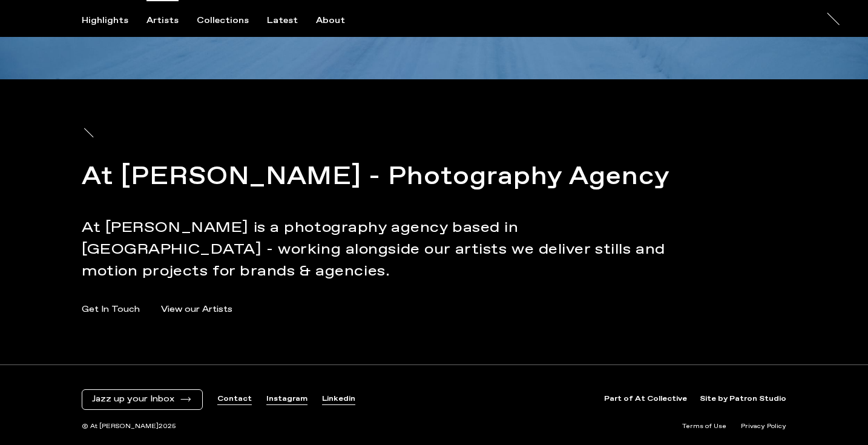 This screenshot has height=445, width=868. Describe the element at coordinates (234, 399) in the screenshot. I see `a: Contact` at that location.